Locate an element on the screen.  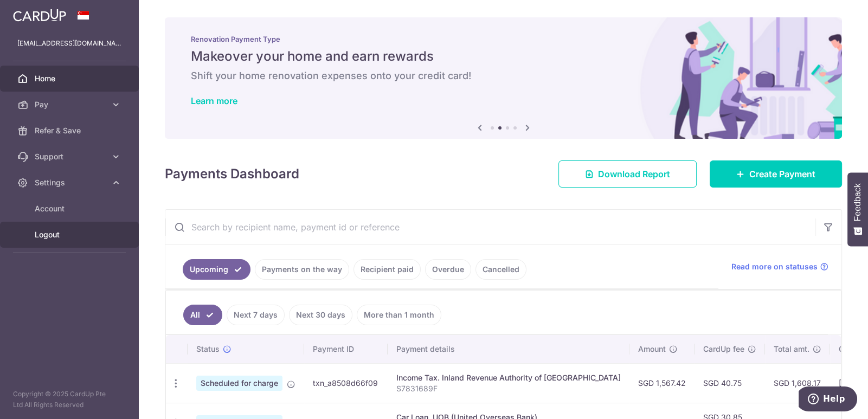
span: Download Report is located at coordinates (634, 174).